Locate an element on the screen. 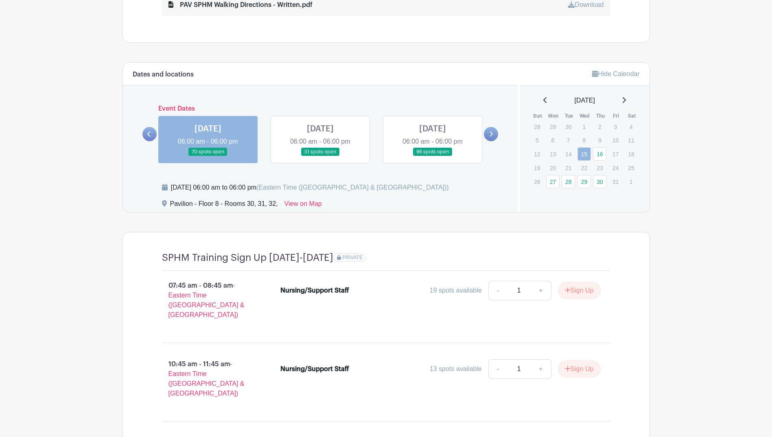 The height and width of the screenshot is (437, 772). h6: Dates and locations is located at coordinates (163, 74).